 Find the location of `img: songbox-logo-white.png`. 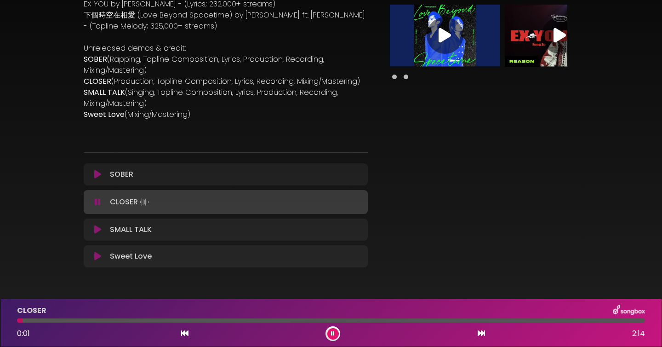

img: songbox-logo-white.png is located at coordinates (629, 310).